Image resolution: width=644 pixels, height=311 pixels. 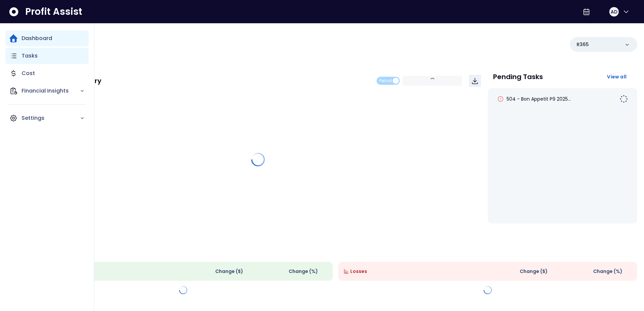 What do you see at coordinates (336, 251) in the screenshot?
I see `p: Wins & Losses` at bounding box center [336, 251].